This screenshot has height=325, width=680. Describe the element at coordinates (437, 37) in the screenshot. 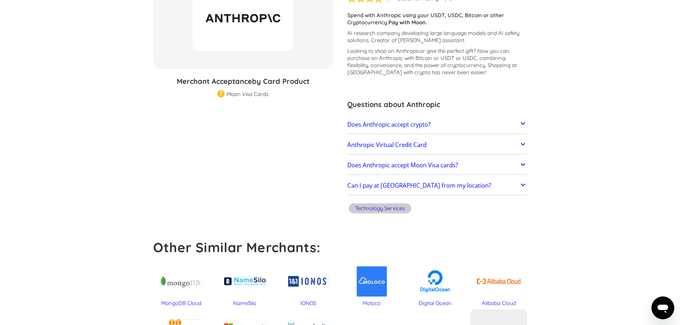

I see `p: AI research company developing large language models and AI safety solutions. Creator of [PERSON_...` at that location.